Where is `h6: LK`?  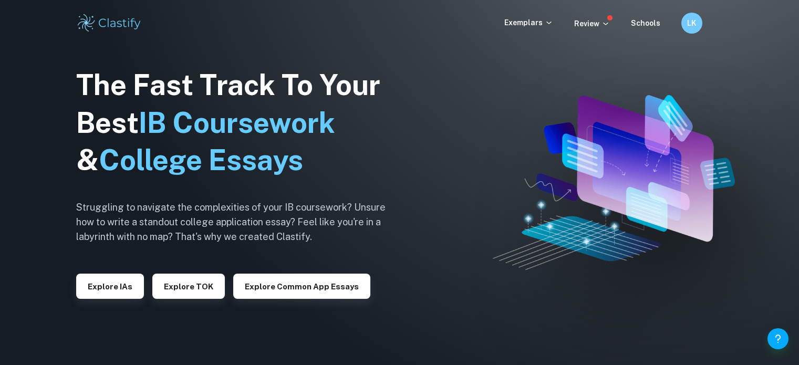 h6: LK is located at coordinates (691, 23).